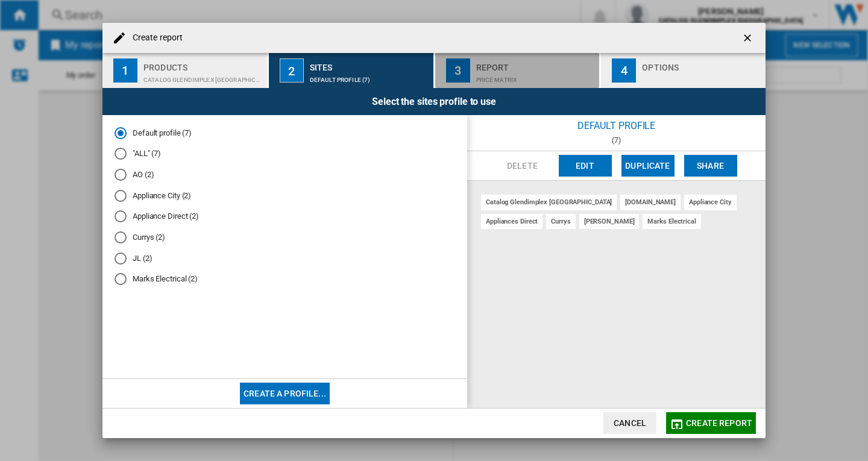  I want to click on button: getI18NText('BUTTONS.CLOSE_DIALOG'), so click(749, 38).